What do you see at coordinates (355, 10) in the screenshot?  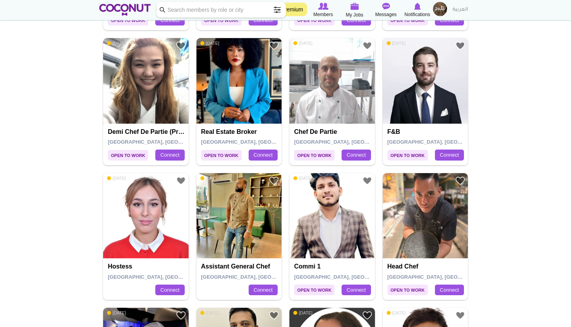 I see `a: My Jobs My Jobs` at bounding box center [355, 10].